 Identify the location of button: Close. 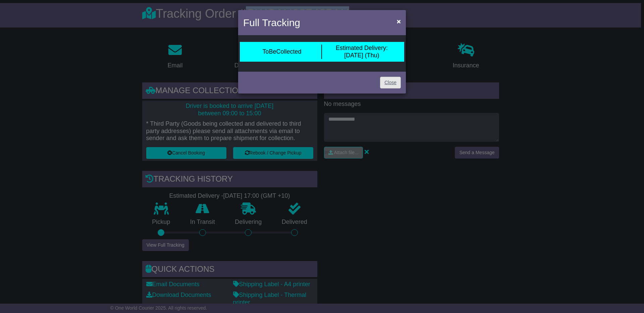
(399, 21).